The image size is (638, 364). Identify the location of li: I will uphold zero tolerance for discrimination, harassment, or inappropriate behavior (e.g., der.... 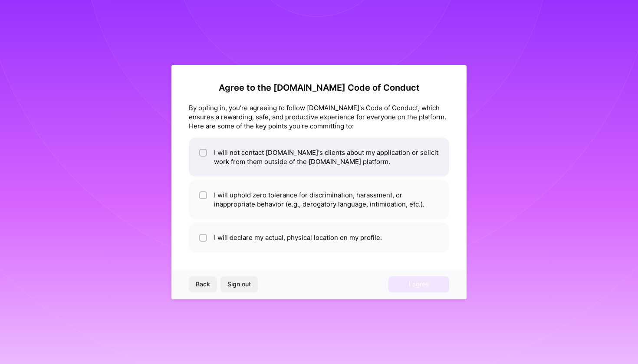
(319, 200).